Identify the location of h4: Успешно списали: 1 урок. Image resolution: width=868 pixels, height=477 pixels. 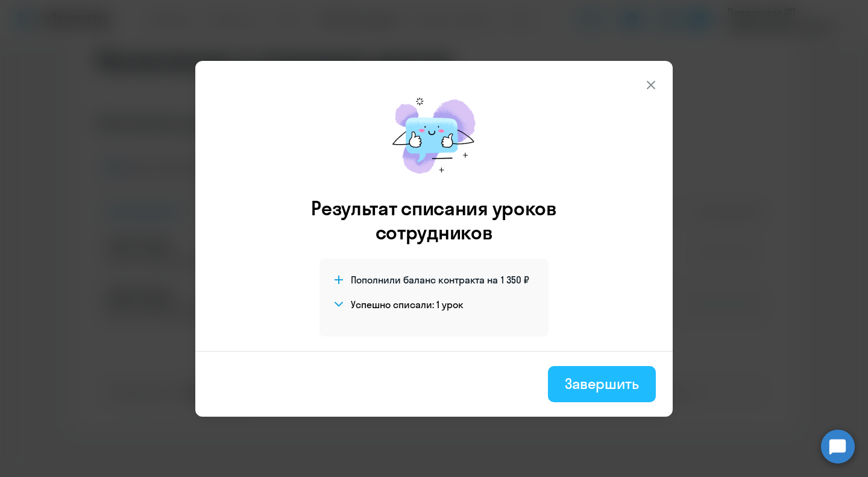
(407, 305).